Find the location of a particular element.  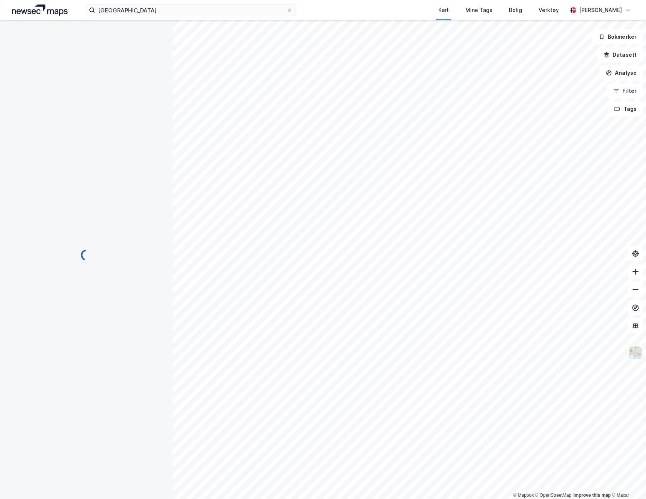

button: Tags is located at coordinates (625, 109).